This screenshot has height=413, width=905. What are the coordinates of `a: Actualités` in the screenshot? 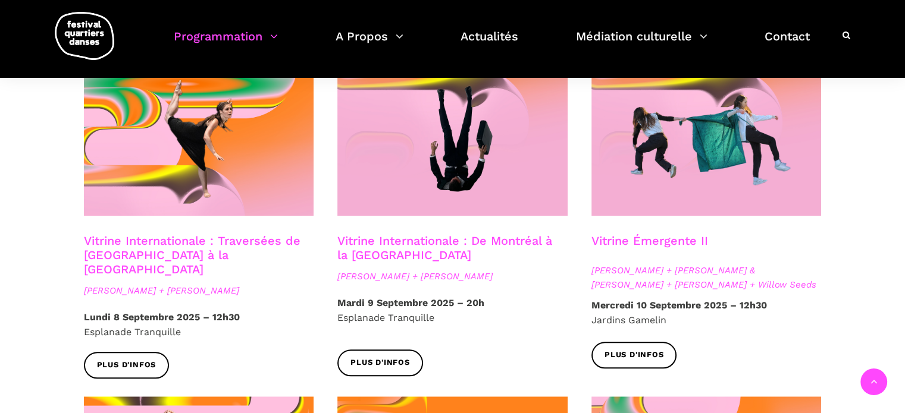 It's located at (489, 43).